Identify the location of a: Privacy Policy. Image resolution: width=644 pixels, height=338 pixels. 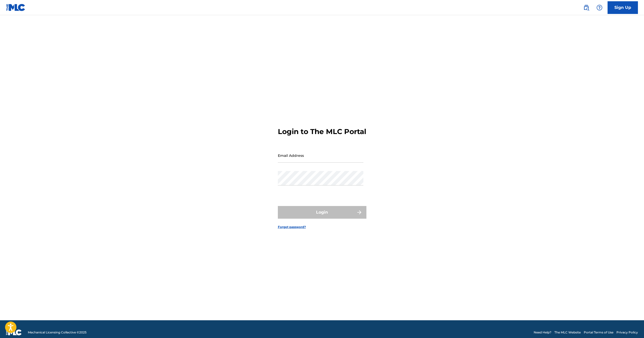
(627, 332).